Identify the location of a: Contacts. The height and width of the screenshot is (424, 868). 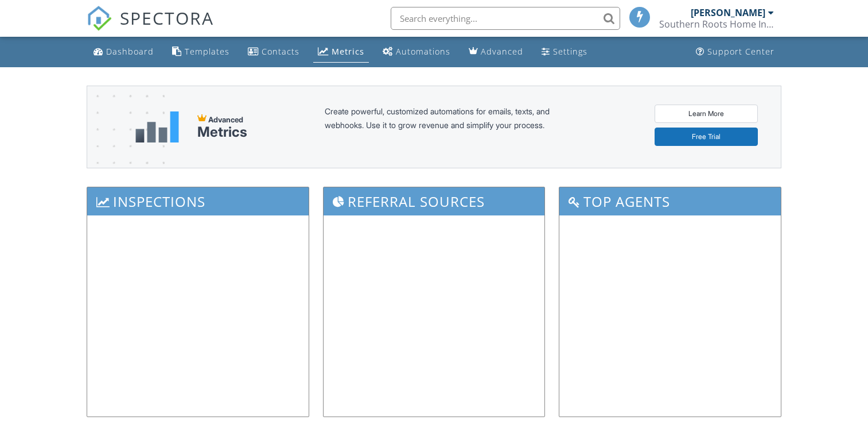
(273, 51).